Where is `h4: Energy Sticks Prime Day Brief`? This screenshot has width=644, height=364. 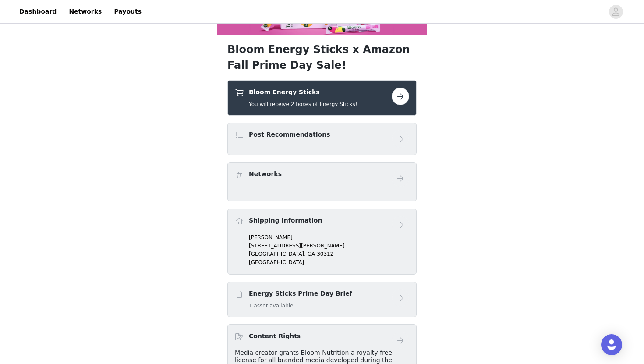
h4: Energy Sticks Prime Day Brief is located at coordinates (300, 293).